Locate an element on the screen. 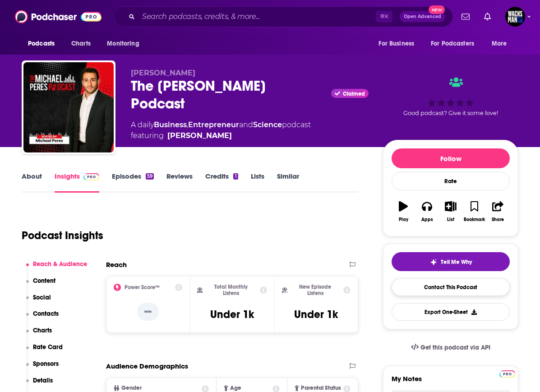 Image resolution: width=540 pixels, height=392 pixels. div: Play is located at coordinates (404, 220).